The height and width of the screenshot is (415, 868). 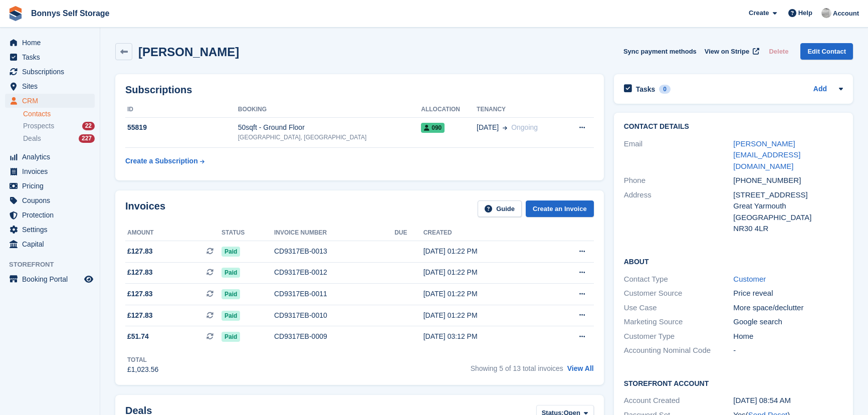 I want to click on div: Use Case, so click(x=679, y=308).